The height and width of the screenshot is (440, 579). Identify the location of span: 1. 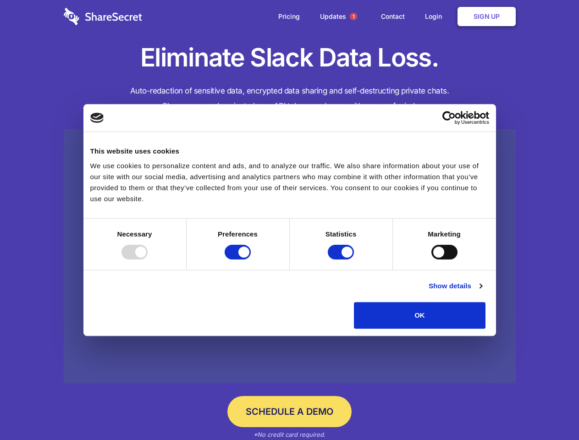
(353, 17).